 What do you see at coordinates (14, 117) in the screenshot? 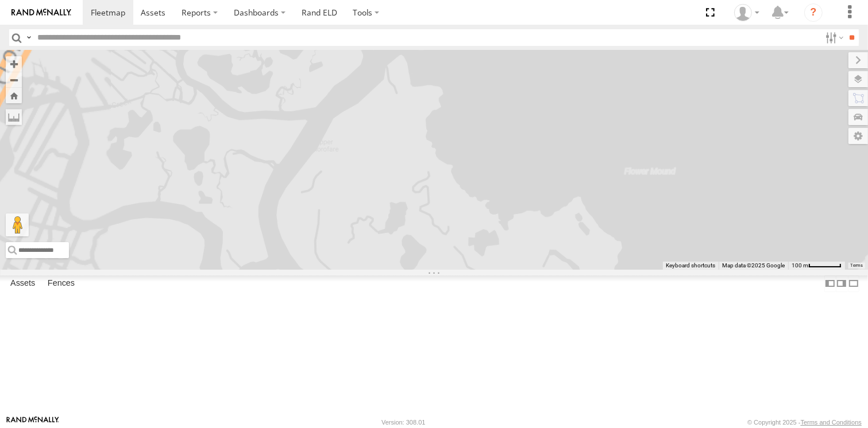
I see `label: Measure` at bounding box center [14, 117].